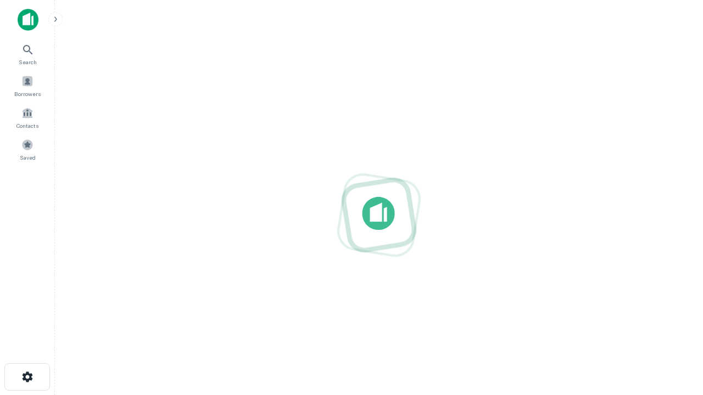 The image size is (703, 395). What do you see at coordinates (27, 94) in the screenshot?
I see `span: Borrowers` at bounding box center [27, 94].